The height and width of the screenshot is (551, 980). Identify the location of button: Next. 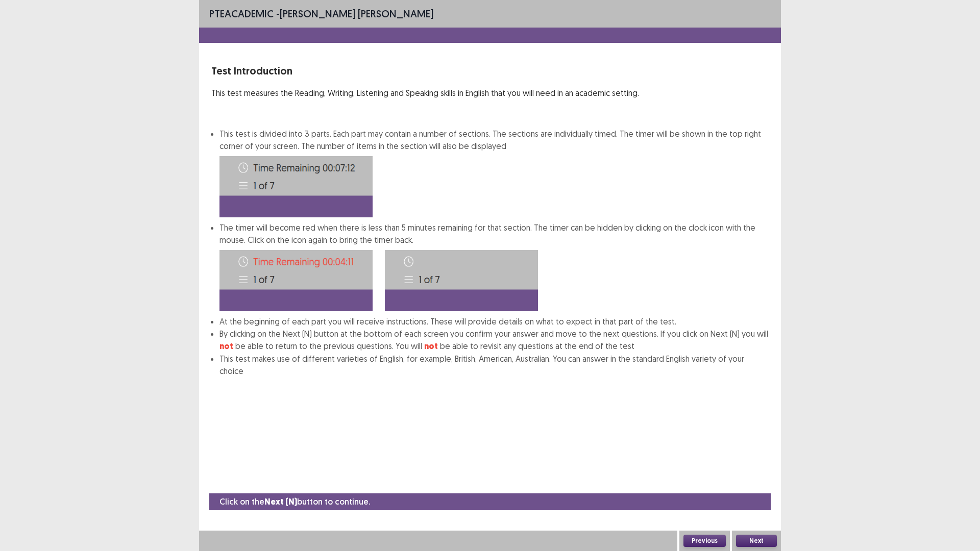
(756, 541).